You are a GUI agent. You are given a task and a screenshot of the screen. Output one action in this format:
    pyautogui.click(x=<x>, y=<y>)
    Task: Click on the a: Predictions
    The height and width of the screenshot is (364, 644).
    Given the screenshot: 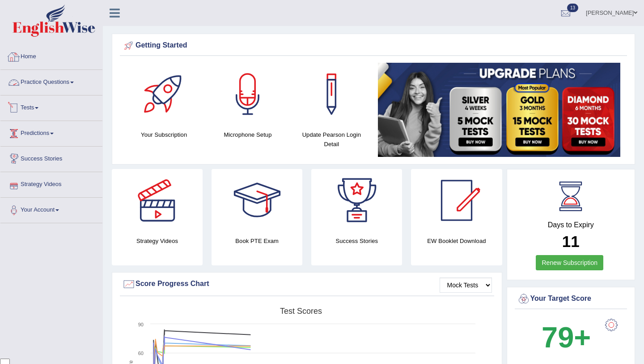 What is the action you would take?
    pyautogui.click(x=52, y=132)
    